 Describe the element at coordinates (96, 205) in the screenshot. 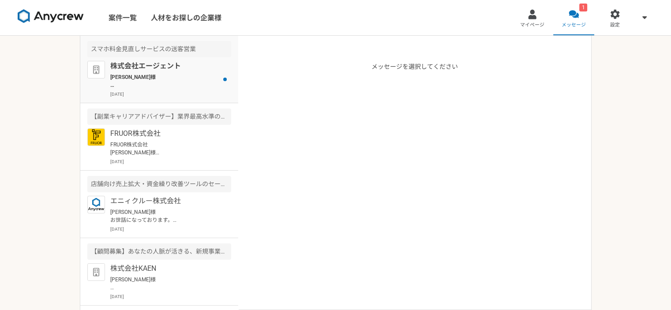

I see `img: logo_text_blue_01.png` at that location.